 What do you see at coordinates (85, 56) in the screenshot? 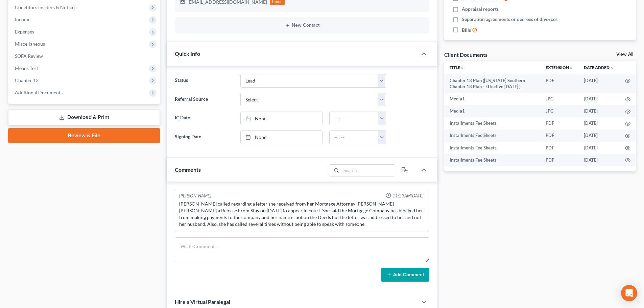
I see `a: SOFA Review` at bounding box center [85, 56].